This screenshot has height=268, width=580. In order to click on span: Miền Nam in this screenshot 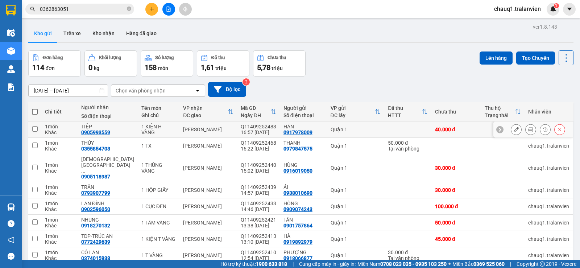, I will do `click(402, 264)`.